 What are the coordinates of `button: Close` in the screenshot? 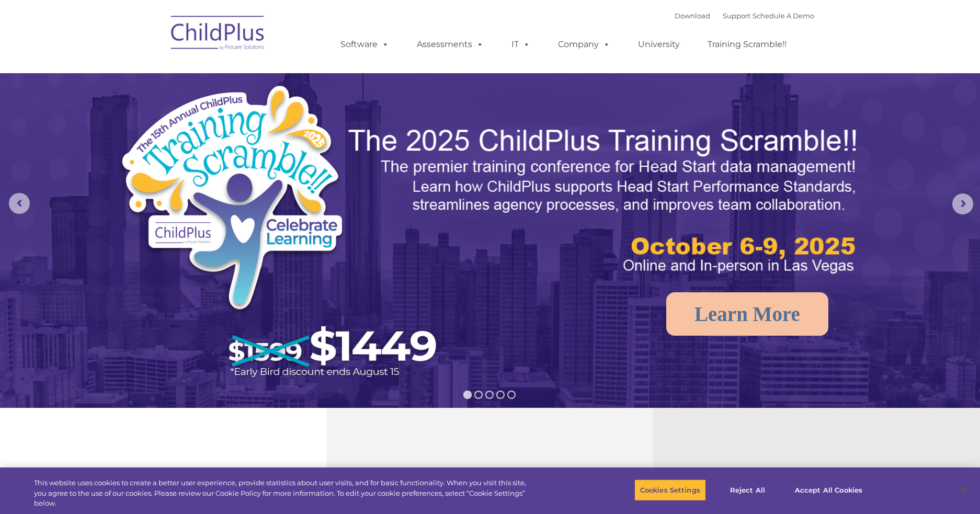 It's located at (962, 490).